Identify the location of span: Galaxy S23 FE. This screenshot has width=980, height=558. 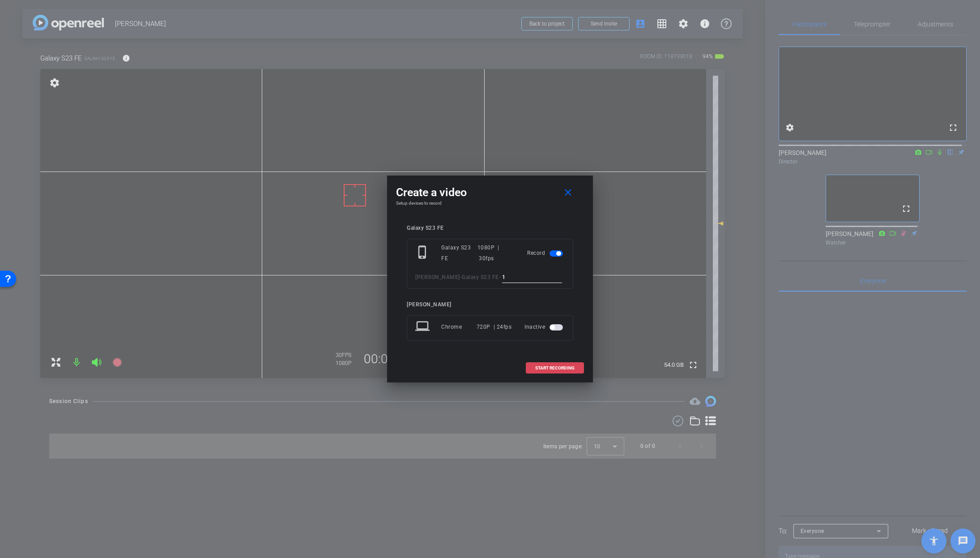
(480, 277).